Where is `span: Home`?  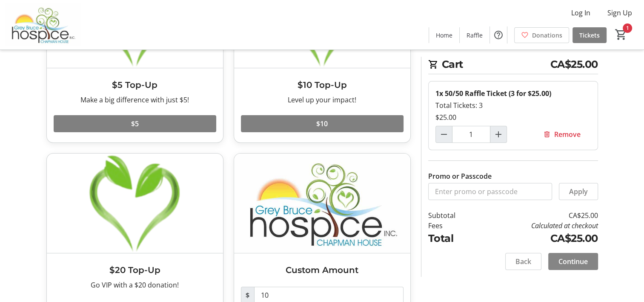 span: Home is located at coordinates (444, 35).